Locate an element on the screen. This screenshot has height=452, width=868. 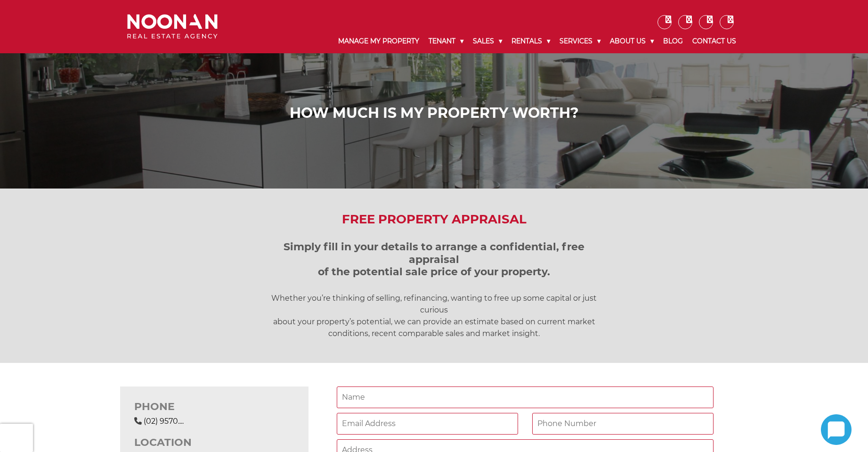
a: Services is located at coordinates (580, 41).